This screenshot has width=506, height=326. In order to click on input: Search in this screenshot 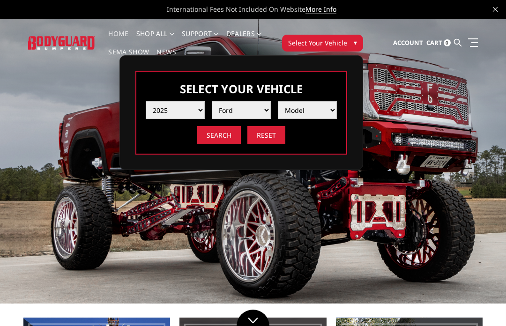, I will do `click(219, 135)`.